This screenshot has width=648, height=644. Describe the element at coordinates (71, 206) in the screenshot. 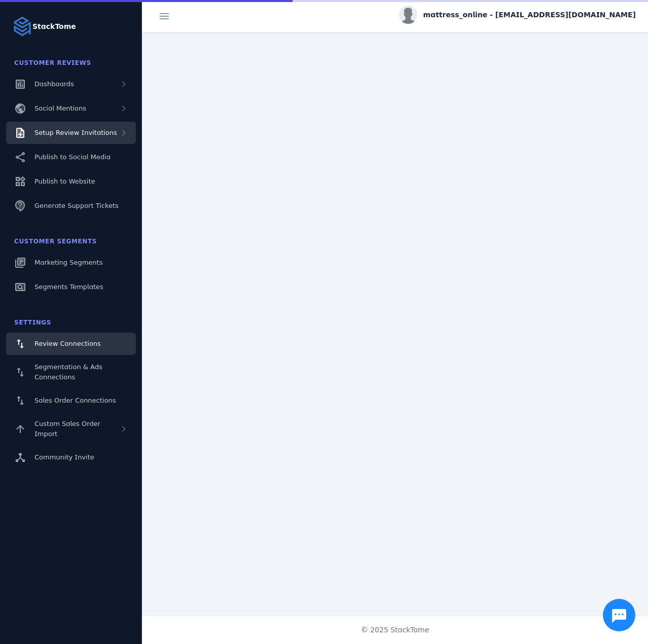

I see `a: Generate Support Tickets` at that location.